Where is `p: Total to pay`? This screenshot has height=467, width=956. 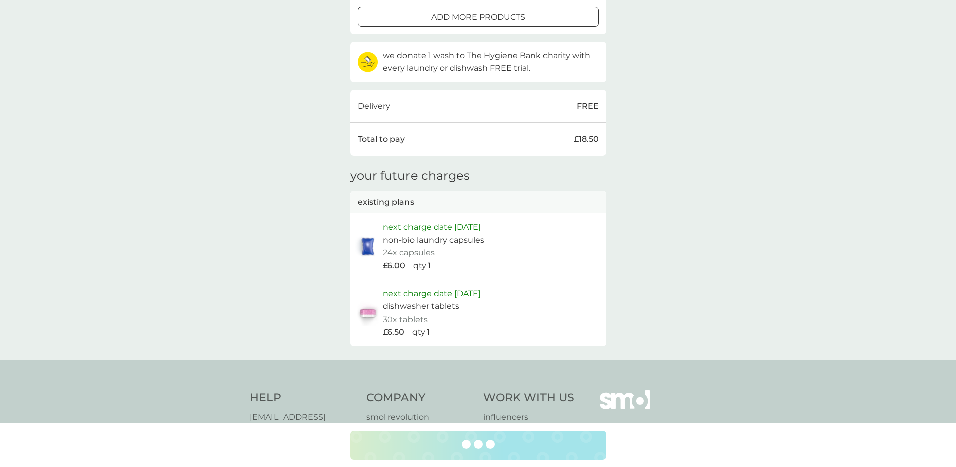 p: Total to pay is located at coordinates (382, 140).